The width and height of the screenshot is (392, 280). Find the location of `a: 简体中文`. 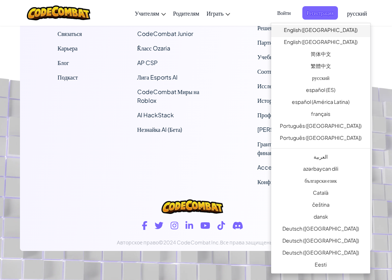

a: 简体中文 is located at coordinates (321, 55).